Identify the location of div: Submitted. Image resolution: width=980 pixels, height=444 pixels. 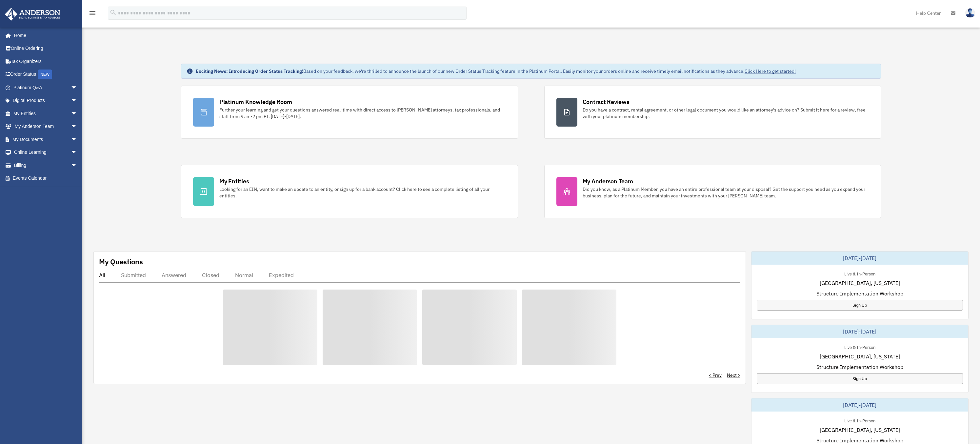
(133, 276).